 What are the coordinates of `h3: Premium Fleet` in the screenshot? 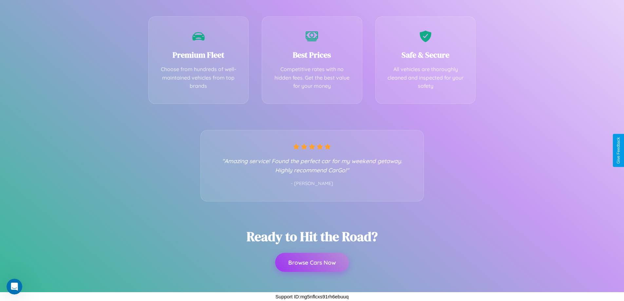 It's located at (198, 55).